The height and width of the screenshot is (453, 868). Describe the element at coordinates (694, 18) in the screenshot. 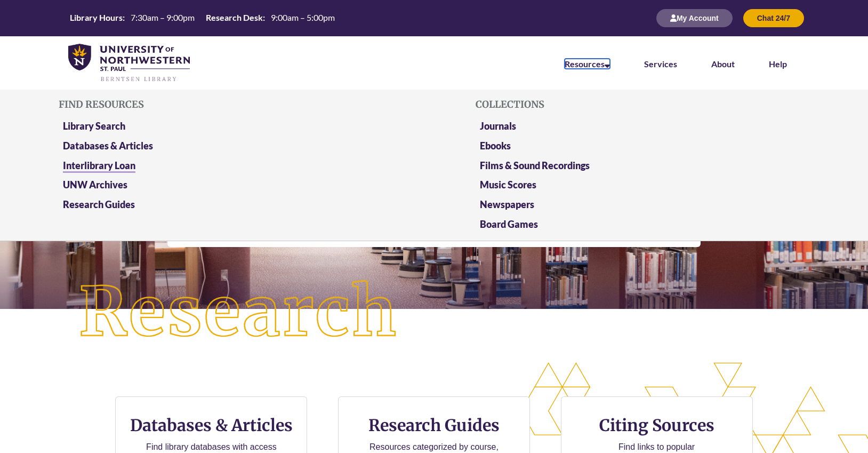

I see `button: My Account` at that location.